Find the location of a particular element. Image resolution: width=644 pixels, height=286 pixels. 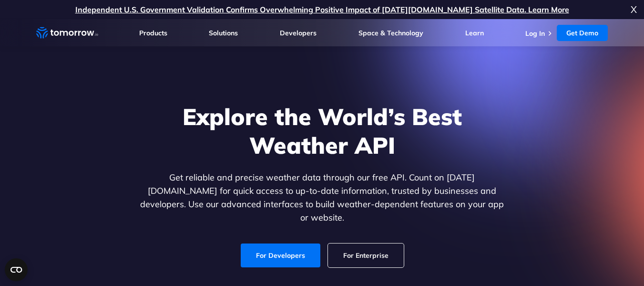

button: Open CMP widget is located at coordinates (16, 270).